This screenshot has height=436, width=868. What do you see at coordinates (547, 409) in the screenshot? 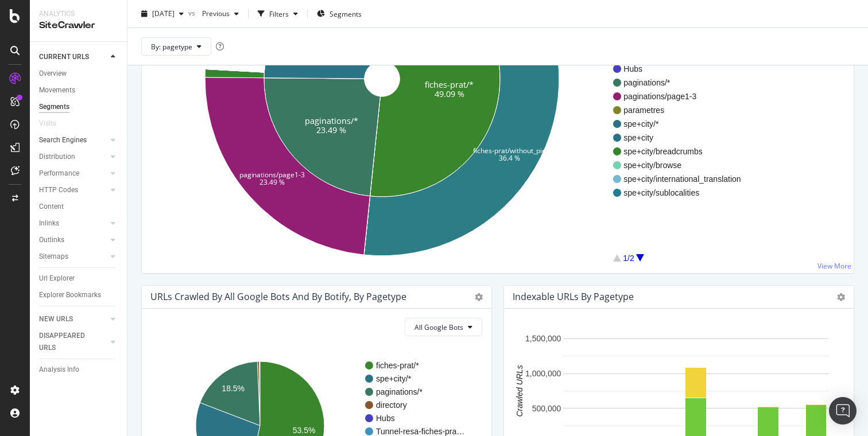
I see `text: 500,000` at bounding box center [547, 409].